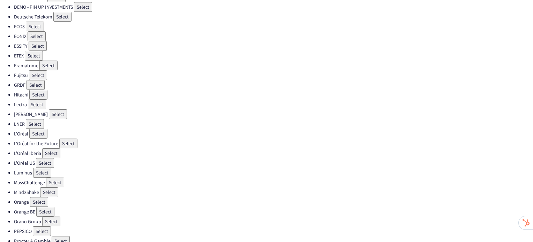  What do you see at coordinates (273, 134) in the screenshot?
I see `li: L'Oréal` at bounding box center [273, 134].